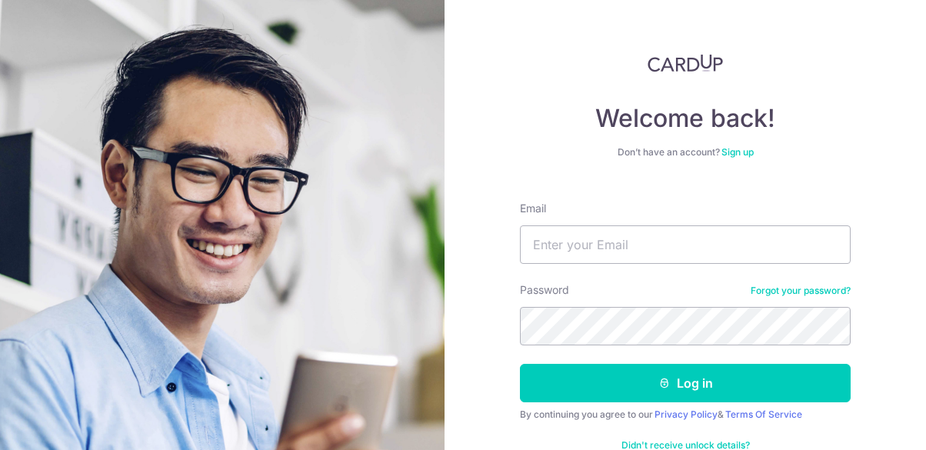  I want to click on a: Terms Of Service, so click(764, 414).